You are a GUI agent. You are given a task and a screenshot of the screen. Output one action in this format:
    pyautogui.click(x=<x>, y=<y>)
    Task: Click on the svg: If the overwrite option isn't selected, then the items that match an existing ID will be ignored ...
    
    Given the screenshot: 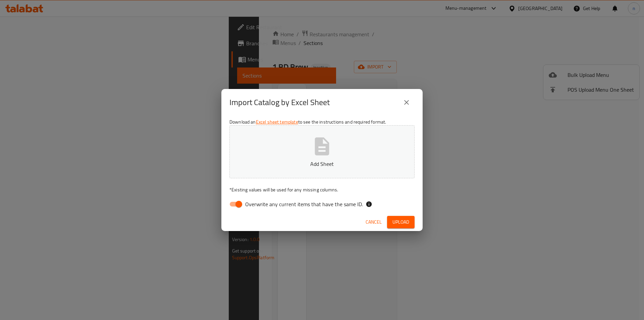 What is the action you would take?
    pyautogui.click(x=369, y=205)
    